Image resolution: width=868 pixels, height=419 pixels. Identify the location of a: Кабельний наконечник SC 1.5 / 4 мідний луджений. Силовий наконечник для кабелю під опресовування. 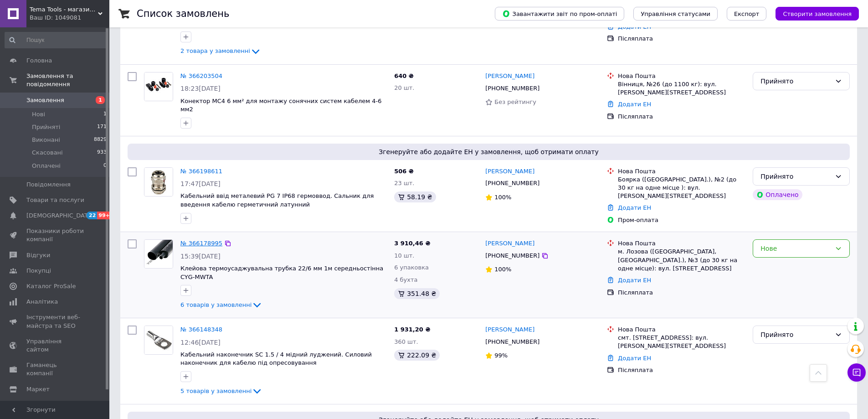
(276, 359).